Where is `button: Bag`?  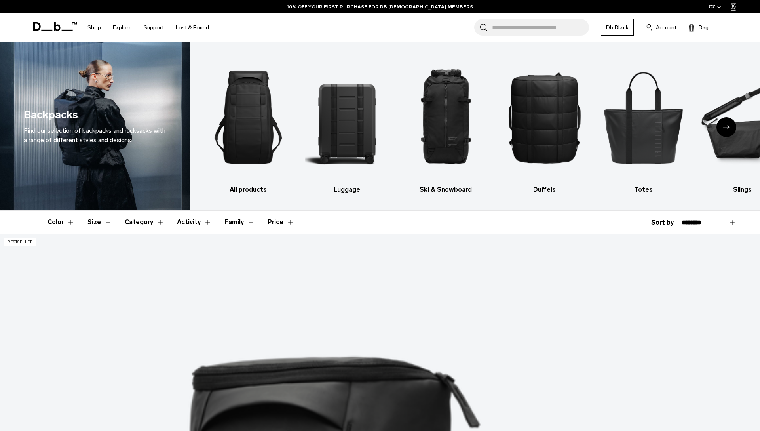
button: Bag is located at coordinates (698, 27).